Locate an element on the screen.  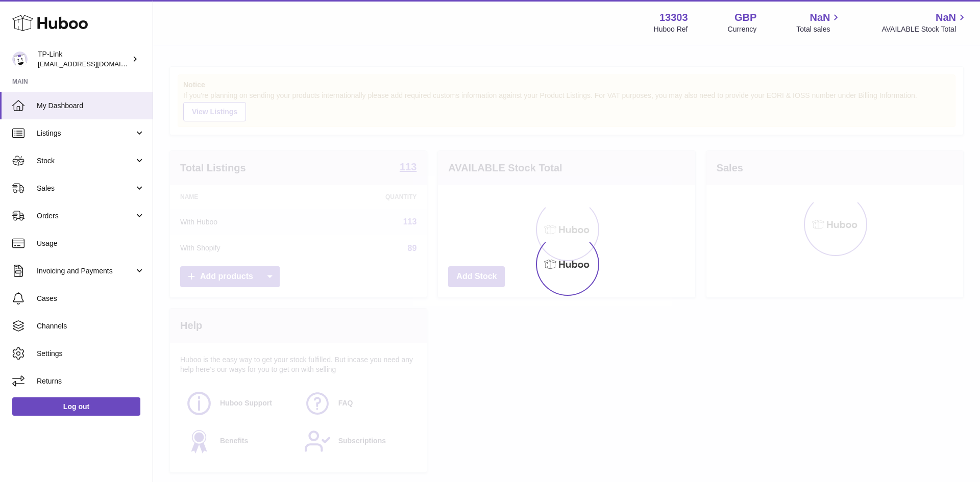
span: Listings is located at coordinates (85, 133).